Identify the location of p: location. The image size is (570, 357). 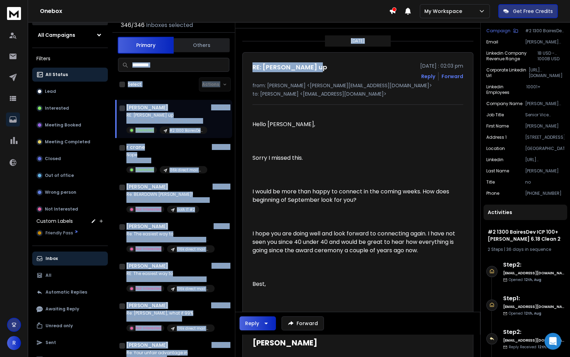
(496, 149).